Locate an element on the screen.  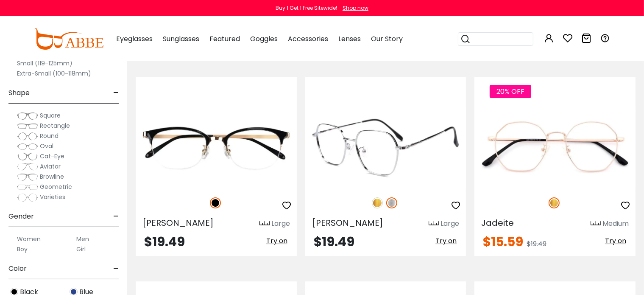
a: Shop now is located at coordinates (353, 7).